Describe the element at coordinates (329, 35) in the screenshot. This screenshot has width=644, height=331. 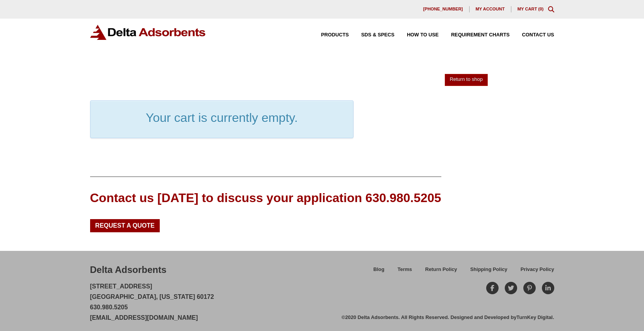
I see `a: Products` at that location.